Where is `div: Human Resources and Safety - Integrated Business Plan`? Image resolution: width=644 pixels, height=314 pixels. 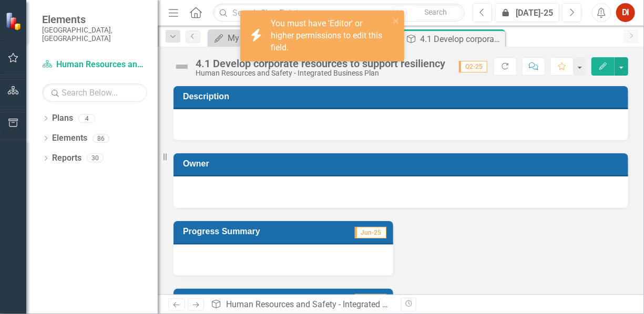
div: Human Resources and Safety - Integrated Business Plan is located at coordinates (320, 73).